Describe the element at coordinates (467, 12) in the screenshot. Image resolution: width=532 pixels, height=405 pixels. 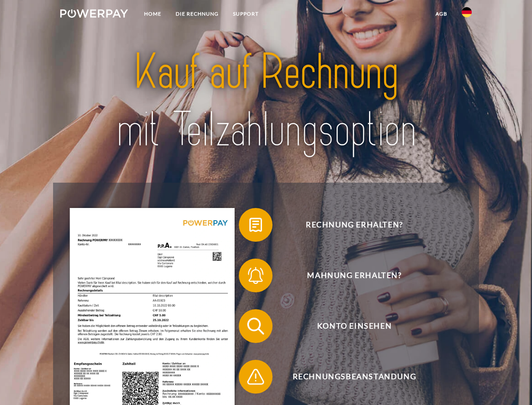
I see `img: de` at that location.